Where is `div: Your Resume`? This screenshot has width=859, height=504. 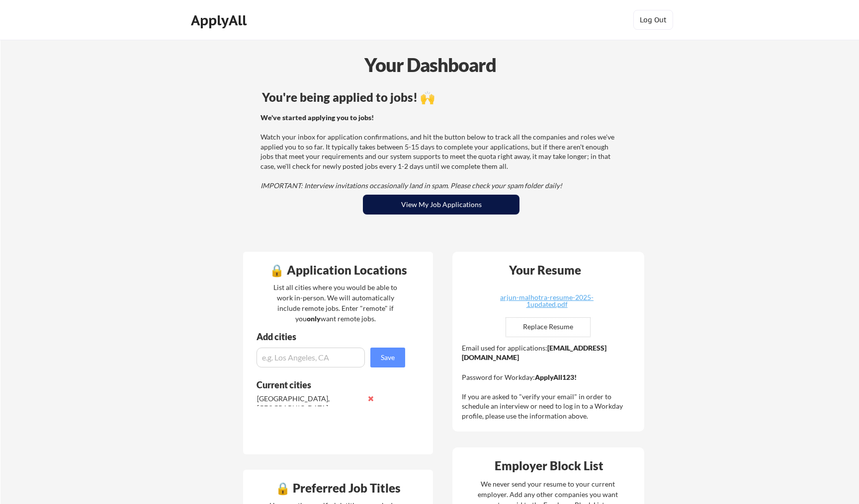 div: Your Resume is located at coordinates (544, 270).